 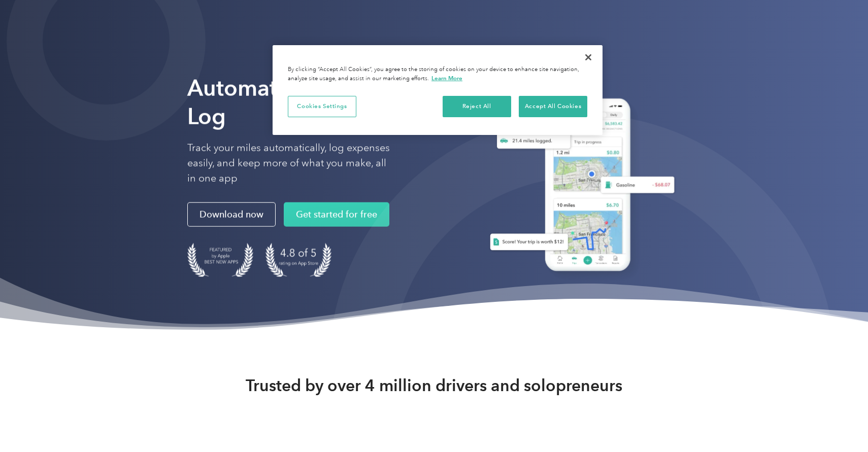 What do you see at coordinates (322, 106) in the screenshot?
I see `button: Cookies Settings` at bounding box center [322, 106].